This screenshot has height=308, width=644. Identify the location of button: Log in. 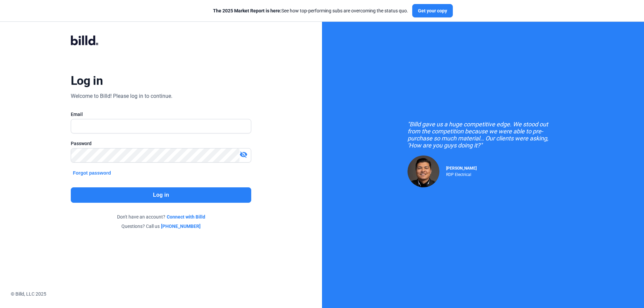
(161, 195).